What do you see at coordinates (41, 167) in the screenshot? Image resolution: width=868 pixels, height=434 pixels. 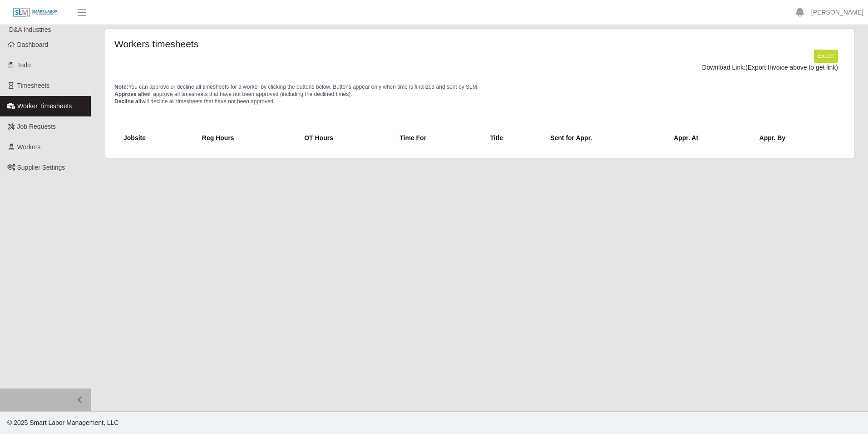 I see `span: Supplier Settings` at bounding box center [41, 167].